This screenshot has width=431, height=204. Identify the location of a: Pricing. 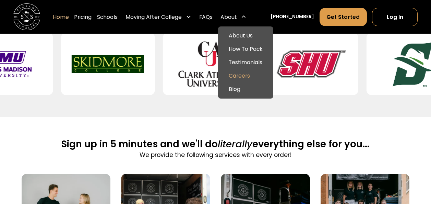
(83, 16).